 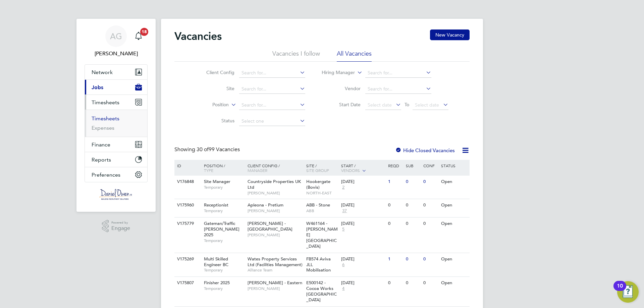 I want to click on button: Open Resource Center, 10 new notifications, so click(x=628, y=292).